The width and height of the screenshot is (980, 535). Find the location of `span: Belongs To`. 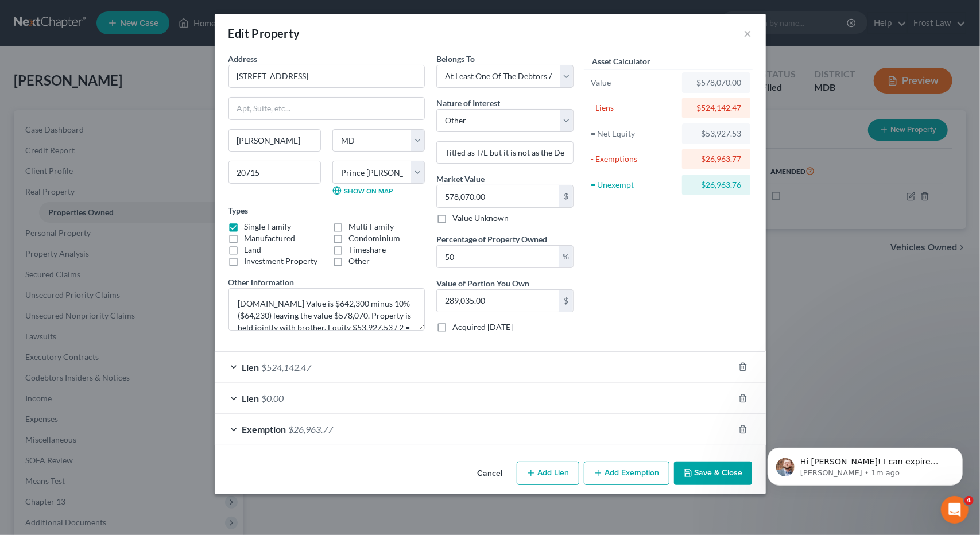

span: Belongs To is located at coordinates (455, 59).